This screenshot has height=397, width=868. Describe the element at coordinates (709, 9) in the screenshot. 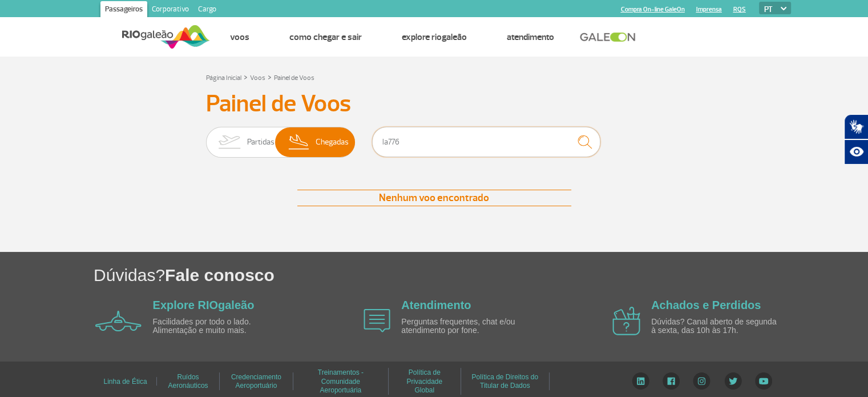

I see `a: Imprensa` at that location.